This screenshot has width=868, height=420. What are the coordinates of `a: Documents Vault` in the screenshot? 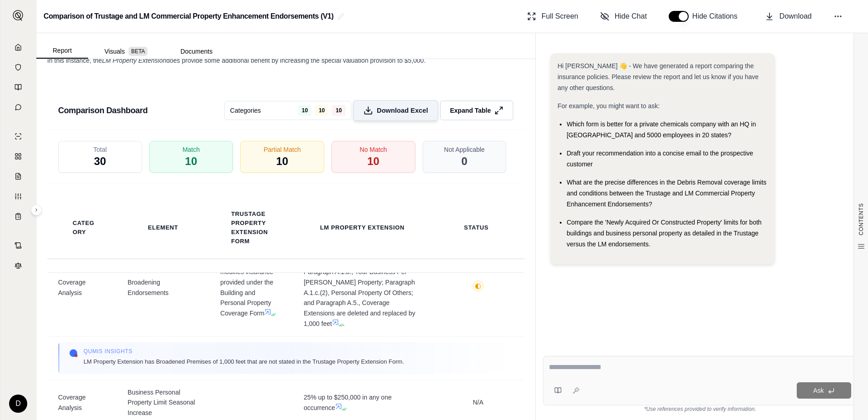 It's located at (18, 67).